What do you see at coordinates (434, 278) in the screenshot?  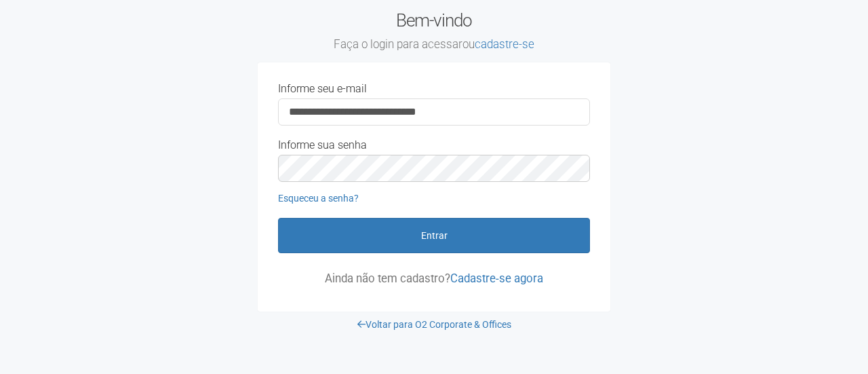 I see `p: Ainda não tem cadastro?` at bounding box center [434, 278].